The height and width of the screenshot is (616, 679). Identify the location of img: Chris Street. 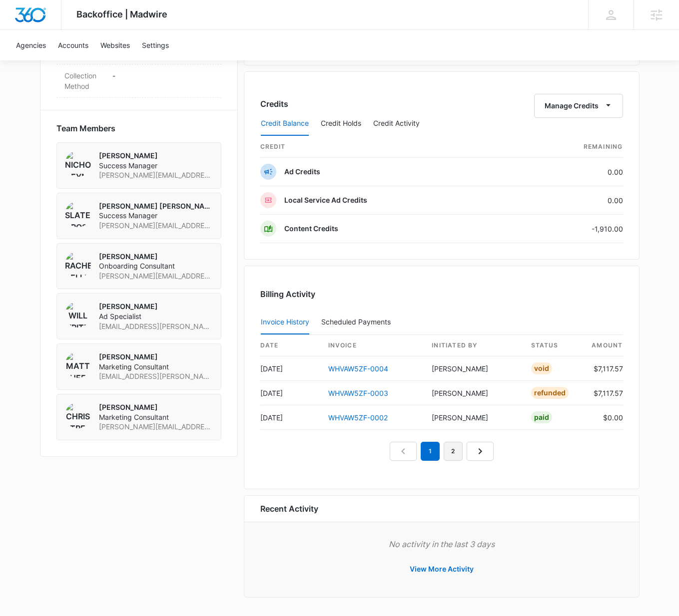
(77, 416).